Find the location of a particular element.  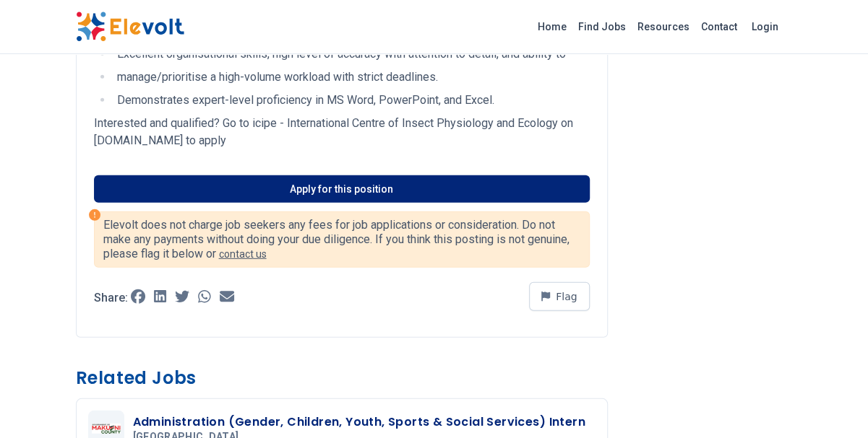

li: manage/prioritise a high-volume workload with strict deadlines. is located at coordinates (351, 77).